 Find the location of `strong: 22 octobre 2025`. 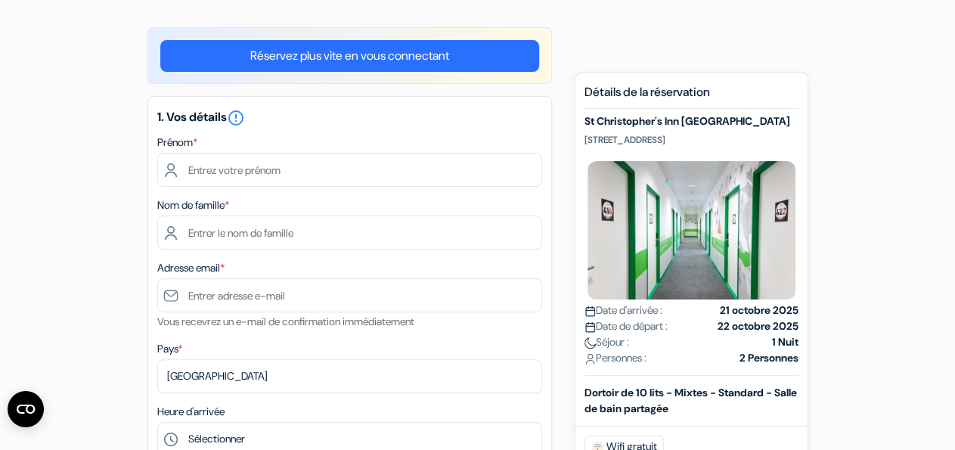

strong: 22 octobre 2025 is located at coordinates (757, 326).